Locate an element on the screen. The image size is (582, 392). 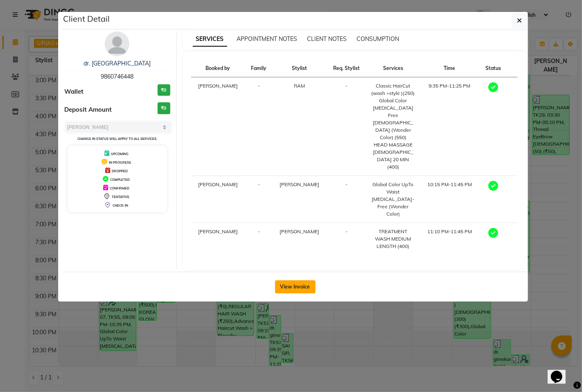
span: RAM is located at coordinates (299, 85).